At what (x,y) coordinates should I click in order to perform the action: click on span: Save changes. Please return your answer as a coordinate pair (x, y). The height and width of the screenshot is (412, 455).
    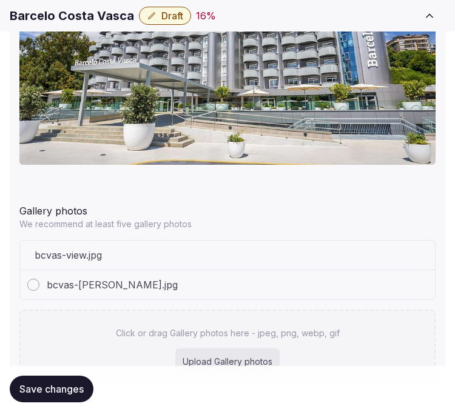
    Looking at the image, I should click on (52, 389).